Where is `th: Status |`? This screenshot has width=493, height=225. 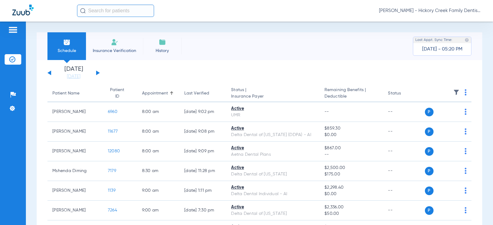
th: Status | is located at coordinates (273, 94).